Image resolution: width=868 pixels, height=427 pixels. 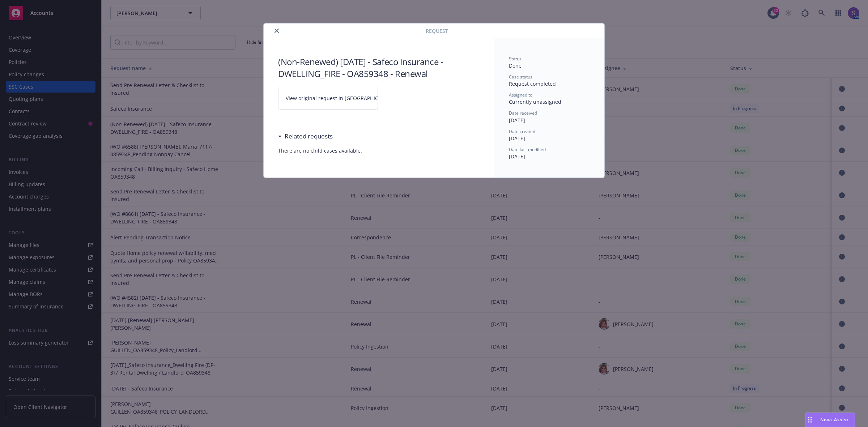 What do you see at coordinates (535, 102) in the screenshot?
I see `span: Currently unassigned` at bounding box center [535, 102].